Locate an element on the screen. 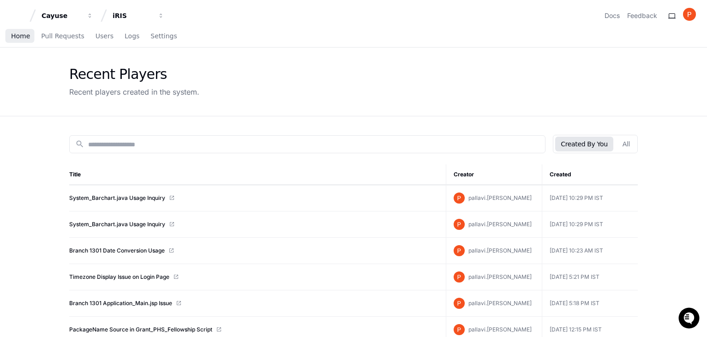  a: Timezone Display Issue on Login Page is located at coordinates (119, 277).